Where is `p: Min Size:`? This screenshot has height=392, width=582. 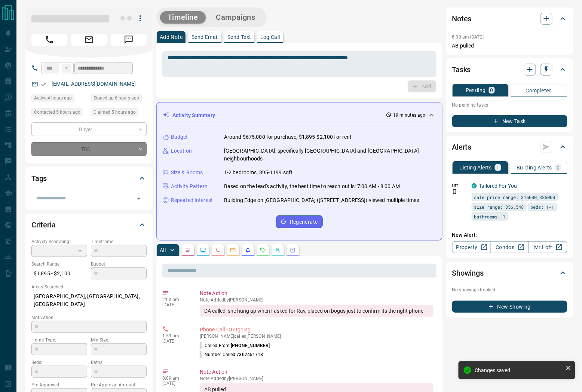
p: Min Size: is located at coordinates (119, 340).